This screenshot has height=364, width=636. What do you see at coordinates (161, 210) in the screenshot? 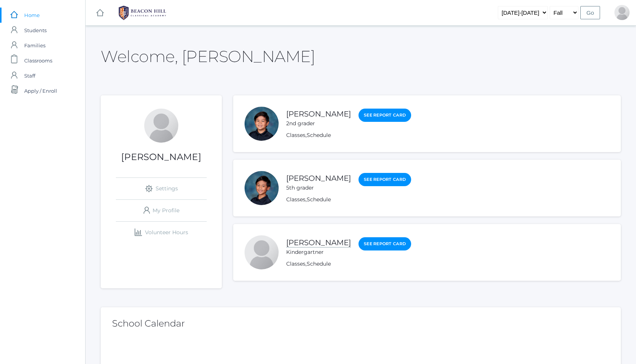
I see `a: My Profile` at bounding box center [161, 210].